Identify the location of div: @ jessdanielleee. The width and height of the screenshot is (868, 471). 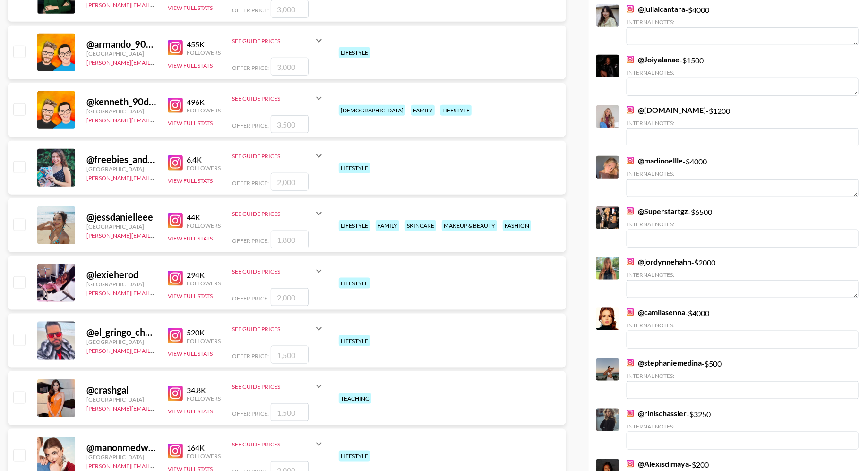
(122, 217).